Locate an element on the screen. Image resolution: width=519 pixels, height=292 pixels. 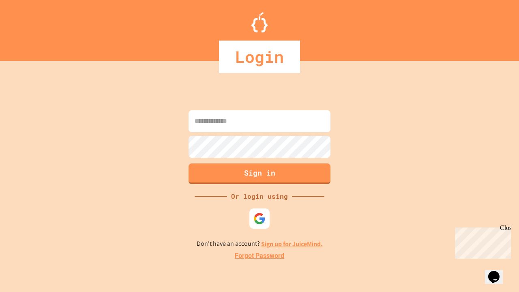
a: Forgot Password is located at coordinates (259, 256).